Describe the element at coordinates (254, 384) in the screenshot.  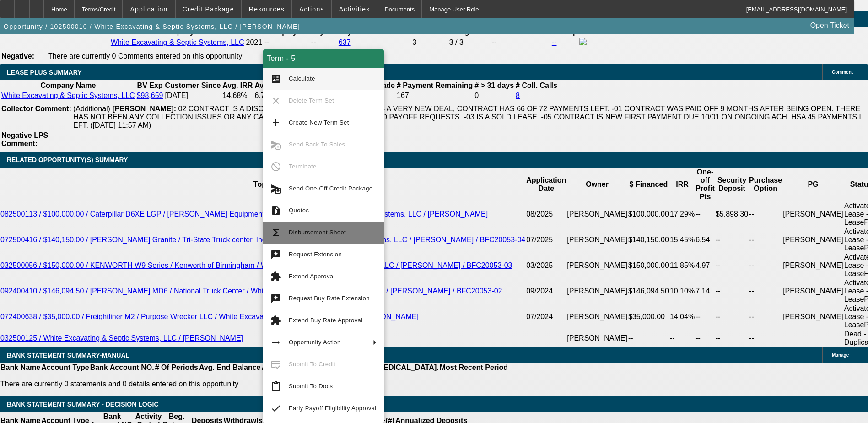
I see `p: There are currently 0 statements and 0 details entered on this opportunity` at that location.